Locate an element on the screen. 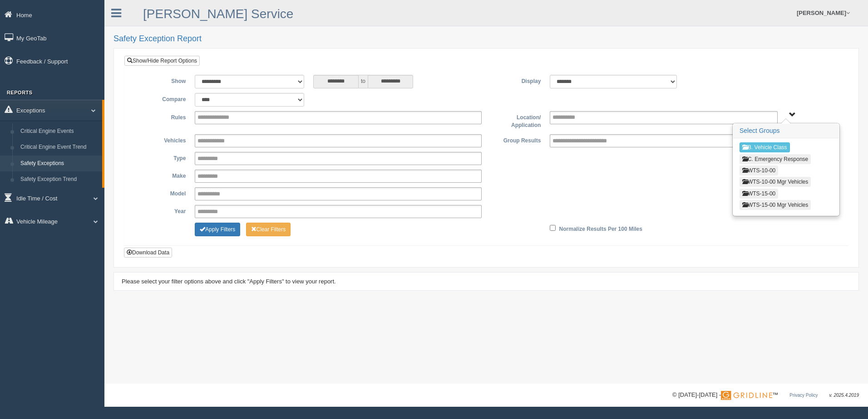 The image size is (868, 419). label: Model is located at coordinates (160, 193).